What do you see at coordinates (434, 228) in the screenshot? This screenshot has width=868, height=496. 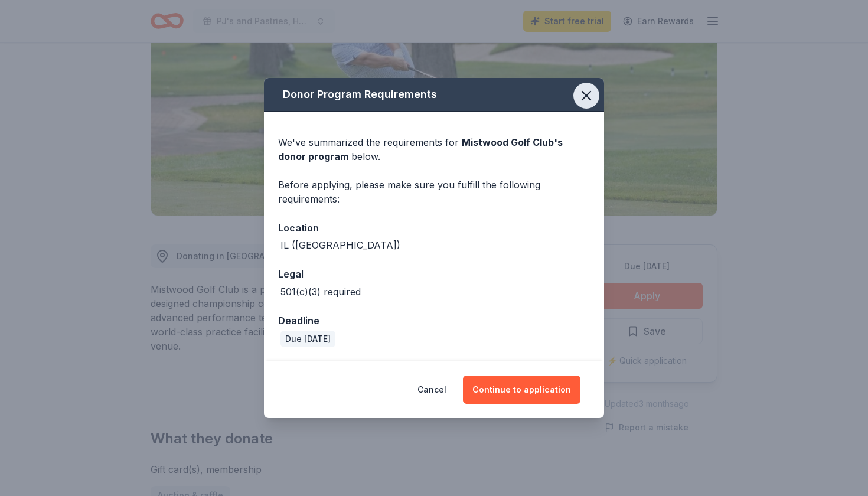 I see `div: Location` at bounding box center [434, 228].